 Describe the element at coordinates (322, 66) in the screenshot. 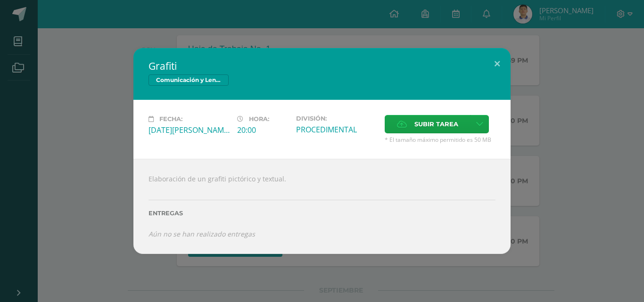

I see `h2: Grafiti` at that location.